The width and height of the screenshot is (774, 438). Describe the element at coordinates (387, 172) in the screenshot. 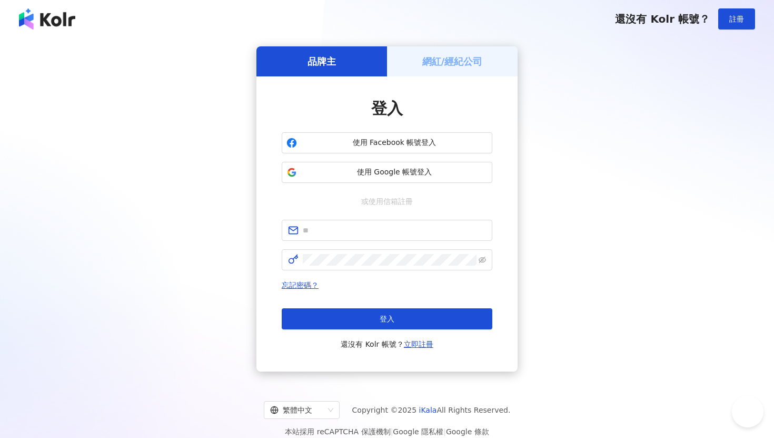

I see `button: 使用 Google 帳號登入` at that location.